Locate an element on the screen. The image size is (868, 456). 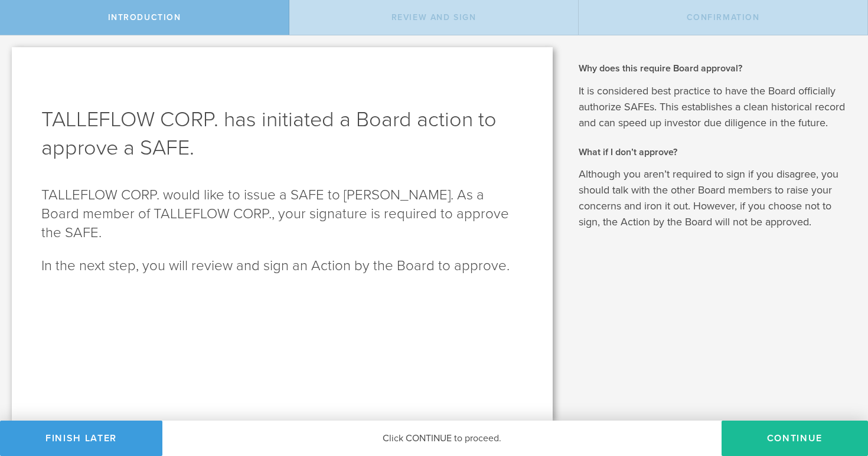
span: Review and Sign is located at coordinates (434, 17).